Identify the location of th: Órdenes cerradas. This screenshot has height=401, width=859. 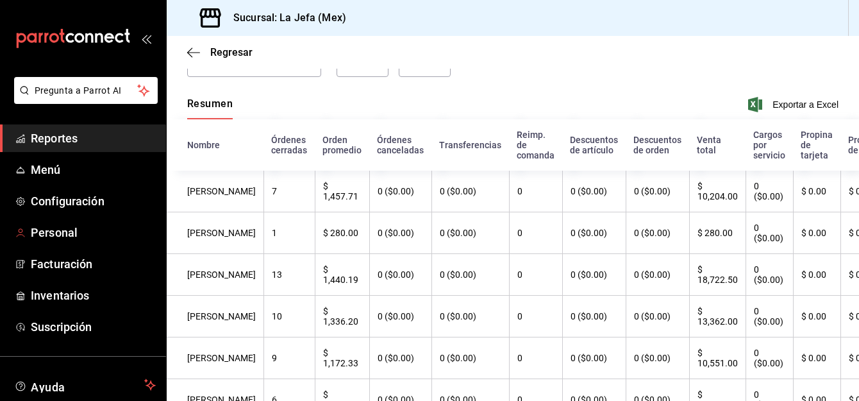
(289, 145).